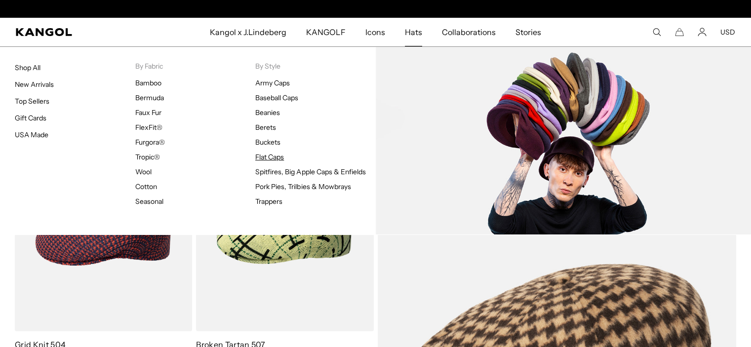 This screenshot has width=751, height=347. What do you see at coordinates (310, 172) in the screenshot?
I see `a: Spitfires, Big Apple Caps & Enfields` at bounding box center [310, 172].